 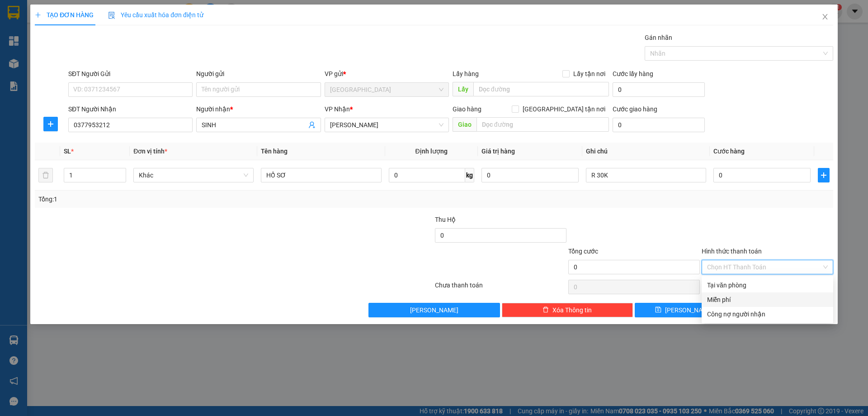 What do you see at coordinates (14, 12) in the screenshot?
I see `span: Gửi:` at bounding box center [14, 12].